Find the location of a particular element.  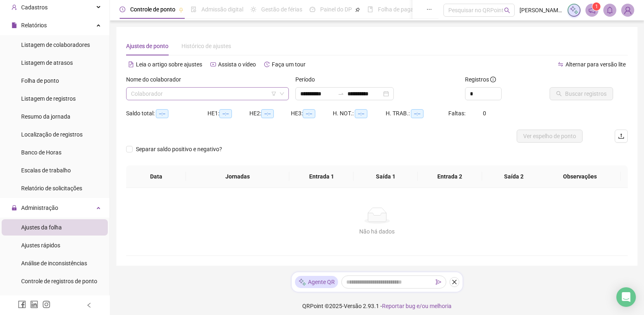

label: Período is located at coordinates (308, 80).